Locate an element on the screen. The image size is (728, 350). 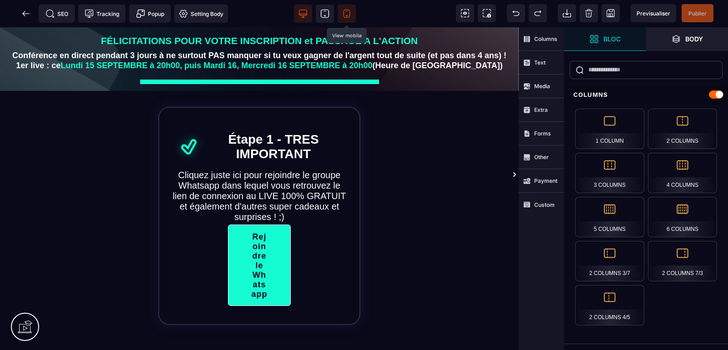
strong: Payment is located at coordinates (545, 181).